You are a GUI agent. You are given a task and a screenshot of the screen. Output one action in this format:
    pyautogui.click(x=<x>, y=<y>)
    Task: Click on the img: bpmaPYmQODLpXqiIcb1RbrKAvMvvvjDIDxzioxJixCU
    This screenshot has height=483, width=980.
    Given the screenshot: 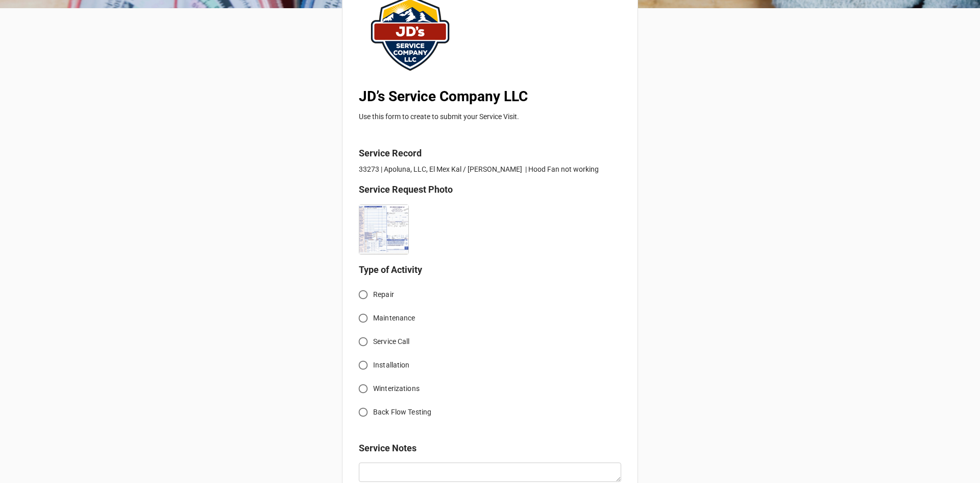 What is the action you would take?
    pyautogui.click(x=384, y=229)
    